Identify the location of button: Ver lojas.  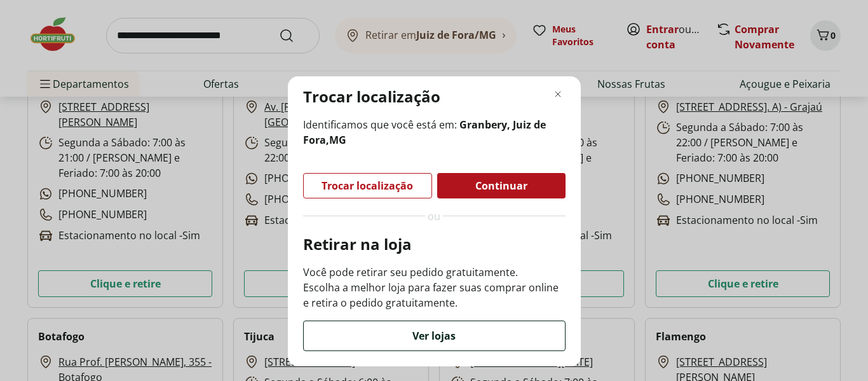
(434, 336).